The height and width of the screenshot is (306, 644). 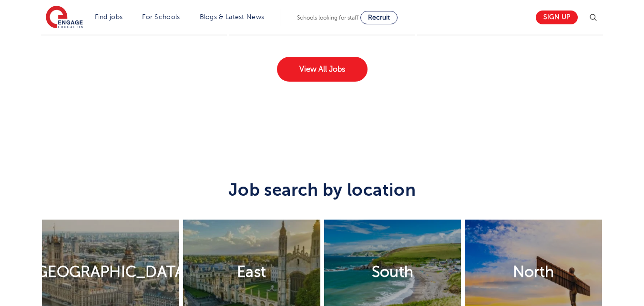 I want to click on h2: East, so click(x=251, y=272).